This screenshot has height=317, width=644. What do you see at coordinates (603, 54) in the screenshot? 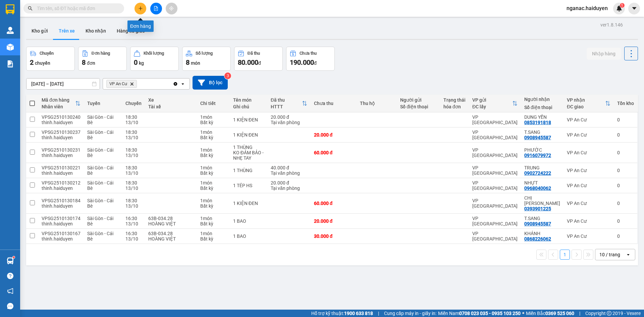
I see `button: Nhập hàng` at bounding box center [603, 54].